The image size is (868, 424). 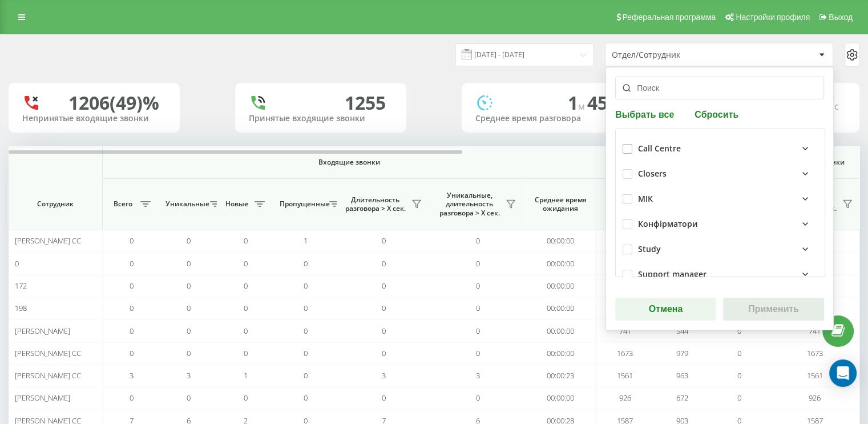 I want to click on div: 1206 (49)%, so click(x=113, y=103).